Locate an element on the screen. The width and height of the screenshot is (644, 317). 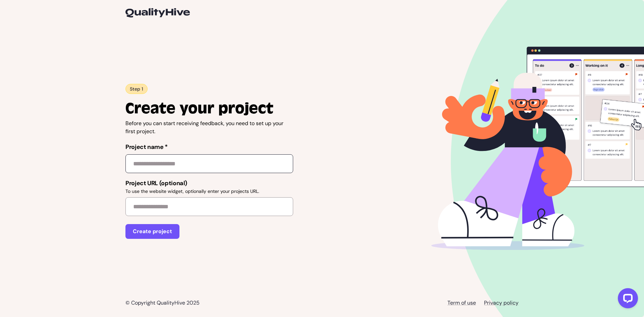
button: Create project is located at coordinates (152, 231).